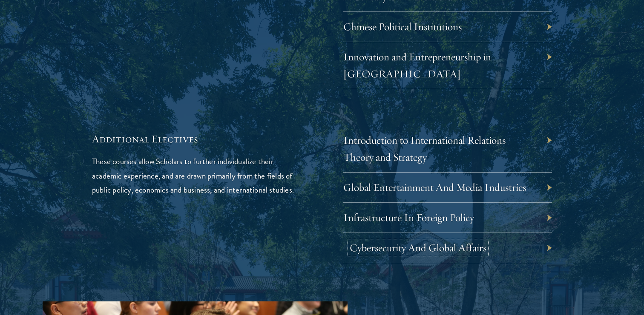 This screenshot has width=644, height=315. Describe the element at coordinates (197, 175) in the screenshot. I see `p: These courses allow Scholars to further individualize their academic experience, and are drawn pr...` at that location.